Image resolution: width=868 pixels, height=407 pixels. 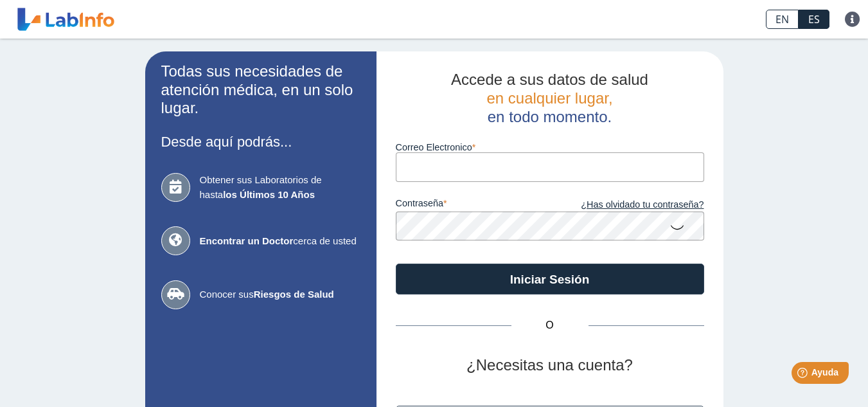 What do you see at coordinates (247, 240) in the screenshot?
I see `b: Encontrar un Doctor` at bounding box center [247, 240].